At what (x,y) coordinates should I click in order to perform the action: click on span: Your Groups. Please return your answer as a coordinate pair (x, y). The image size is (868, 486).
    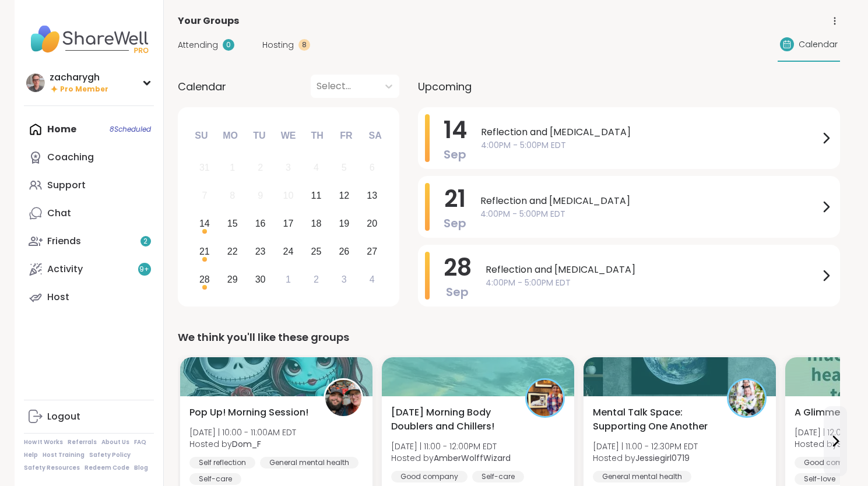
    Looking at the image, I should click on (208, 21).